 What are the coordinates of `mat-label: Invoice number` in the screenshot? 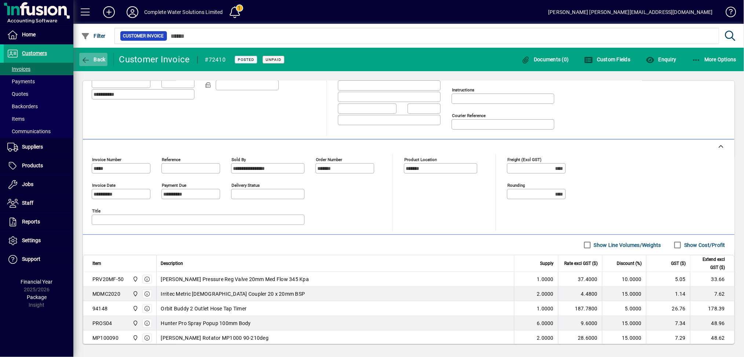 It's located at (107, 160).